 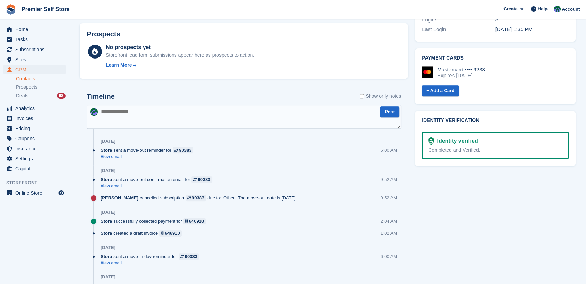 What do you see at coordinates (180, 65) in the screenshot?
I see `a: Learn More` at bounding box center [180, 65].